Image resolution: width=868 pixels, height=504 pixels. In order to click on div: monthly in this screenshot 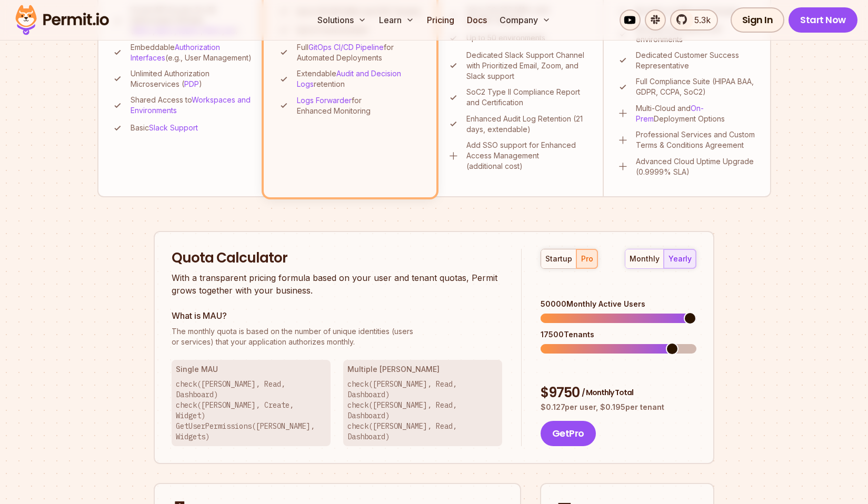, I will do `click(644, 259)`.